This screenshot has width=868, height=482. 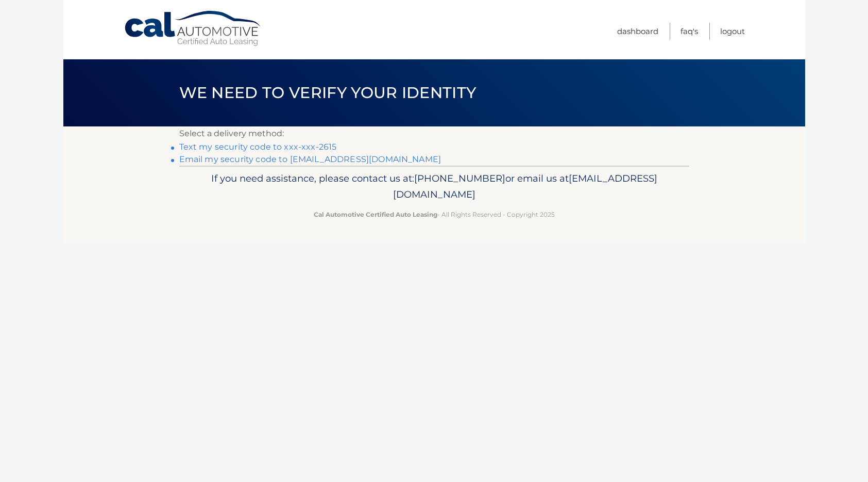 I want to click on a: Dashboard, so click(x=638, y=31).